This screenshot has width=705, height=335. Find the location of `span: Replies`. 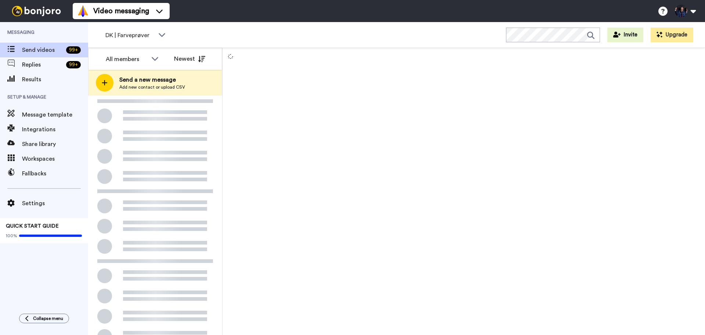

span: Replies is located at coordinates (43, 65).